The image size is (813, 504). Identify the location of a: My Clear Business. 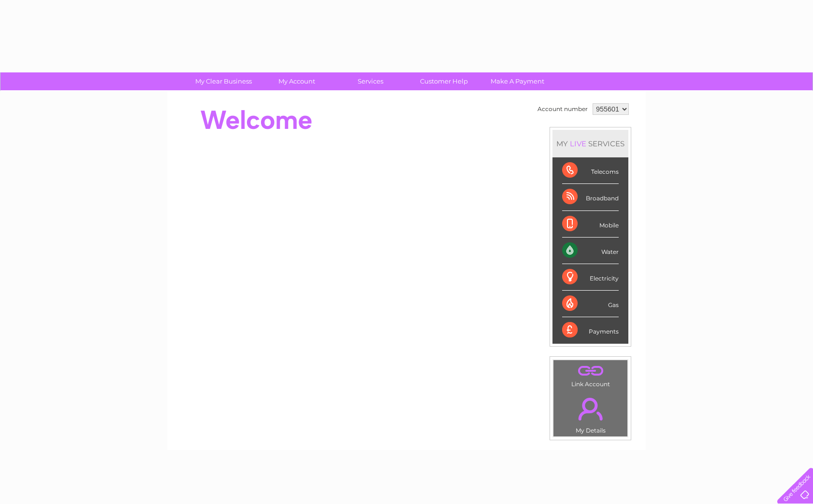
(223, 81).